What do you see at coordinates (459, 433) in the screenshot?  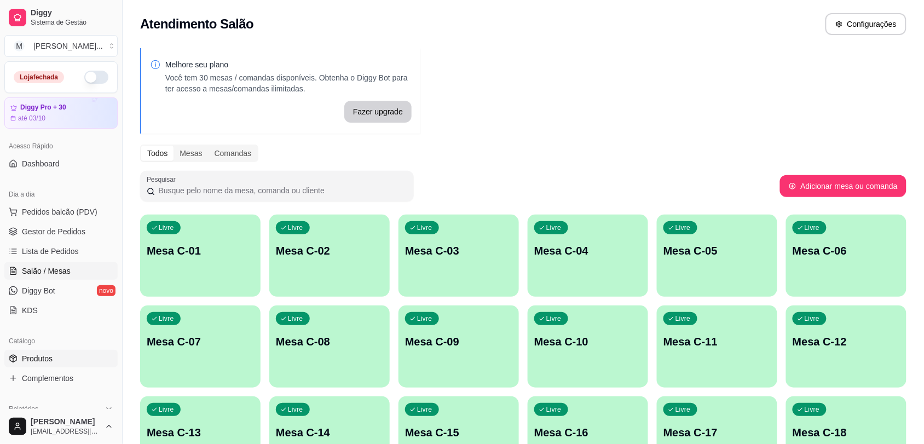 I see `p: Mesa C-15` at bounding box center [459, 433].